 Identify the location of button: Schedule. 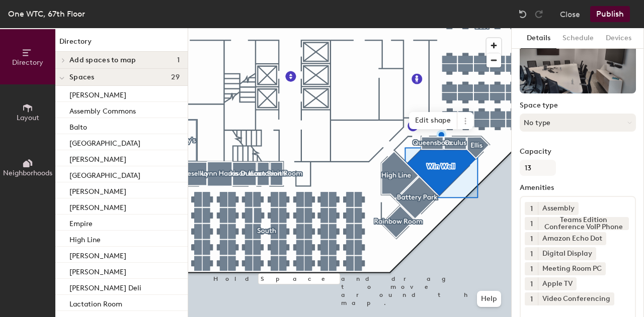
(578, 38).